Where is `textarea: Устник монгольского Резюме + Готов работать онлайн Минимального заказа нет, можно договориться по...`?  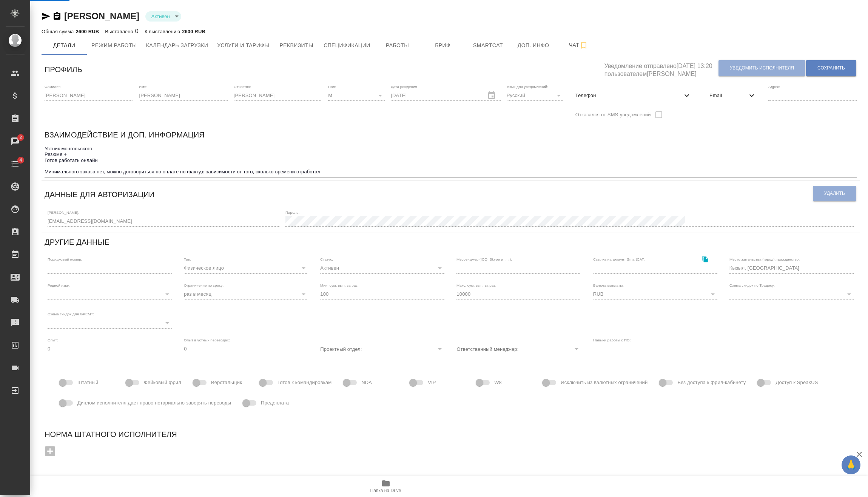 textarea: Устник монгольского Резюме + Готов работать онлайн Минимального заказа нет, можно договориться по... is located at coordinates (451, 160).